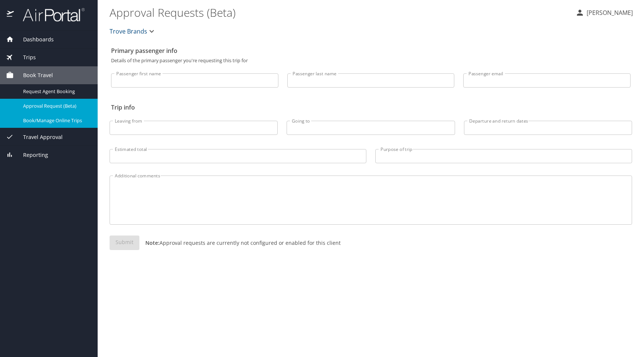 Image resolution: width=644 pixels, height=357 pixels. What do you see at coordinates (339, 12) in the screenshot?
I see `h1: Approval Requests (Beta)` at bounding box center [339, 12].